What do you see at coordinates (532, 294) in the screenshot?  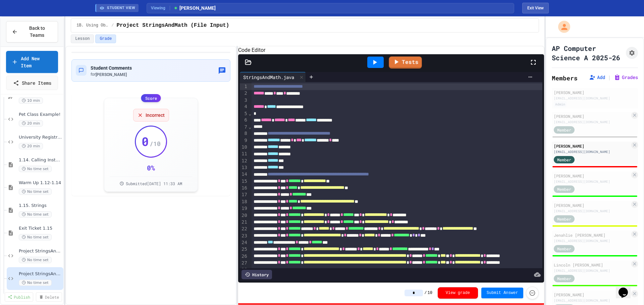 I see `button: Force resubmission of student's answer (Admin only)` at bounding box center [532, 294].